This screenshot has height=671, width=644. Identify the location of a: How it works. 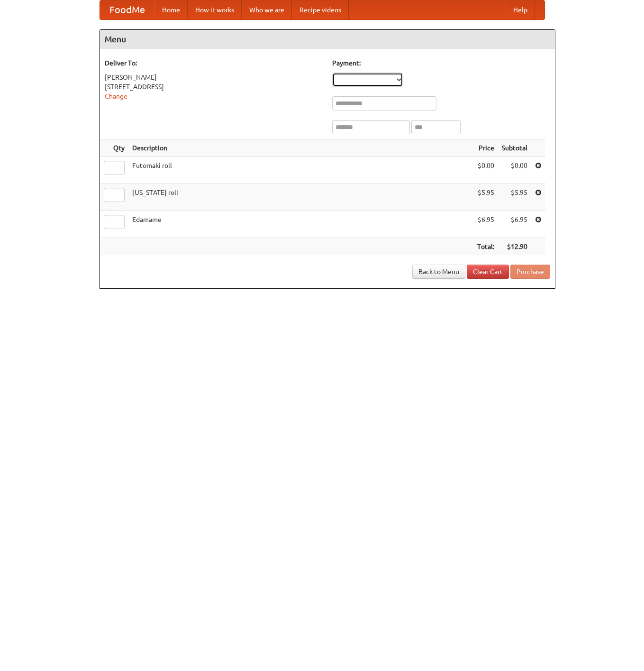
(214, 10).